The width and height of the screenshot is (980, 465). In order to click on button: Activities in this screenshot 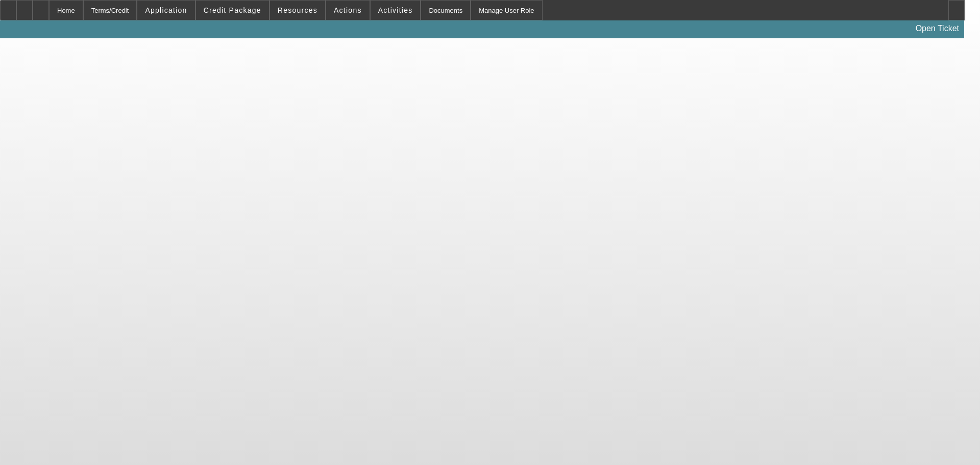, I will do `click(395, 10)`.